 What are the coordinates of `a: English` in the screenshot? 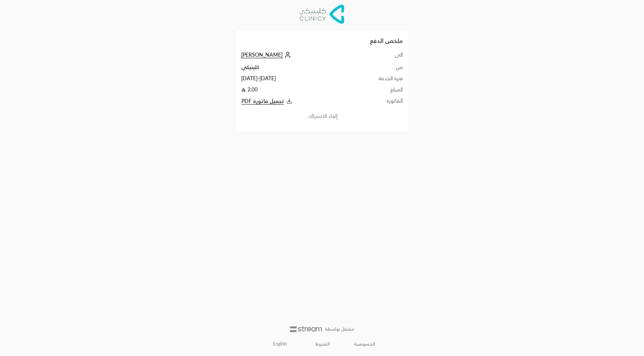 It's located at (280, 344).